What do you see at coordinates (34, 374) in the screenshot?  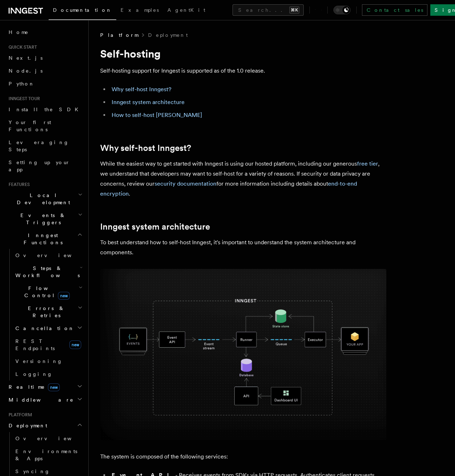 I see `span: Logging` at bounding box center [34, 374].